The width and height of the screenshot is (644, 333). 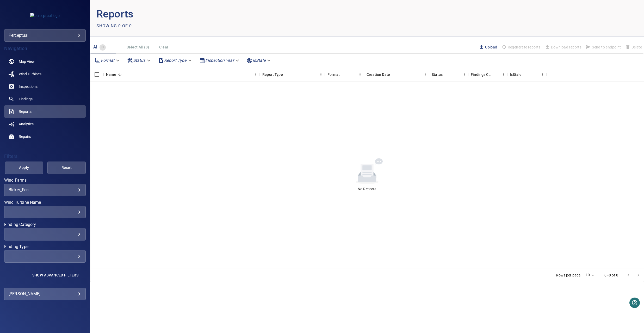 I want to click on div: Finding Category, so click(x=45, y=234).